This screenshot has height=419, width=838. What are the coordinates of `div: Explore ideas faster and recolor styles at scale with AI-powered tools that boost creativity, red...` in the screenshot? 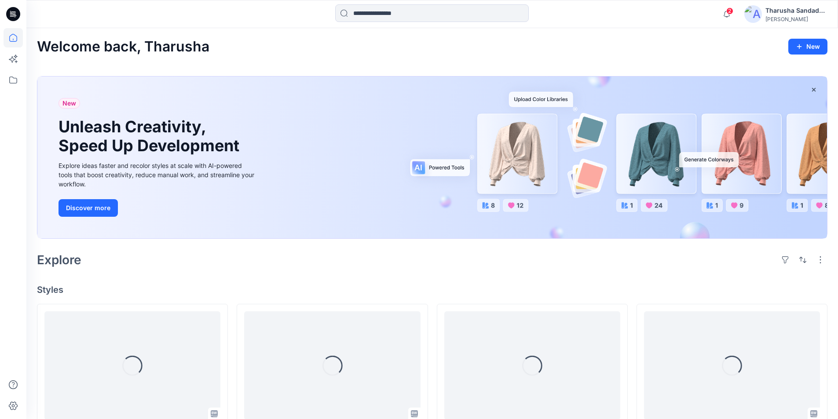 It's located at (158, 175).